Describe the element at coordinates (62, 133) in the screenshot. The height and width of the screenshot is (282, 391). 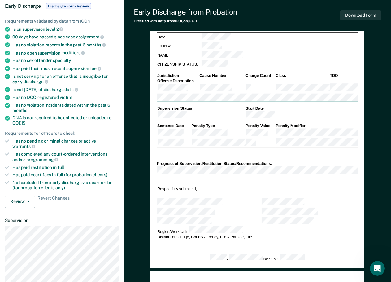
I see `div: Requirements for officers to check` at that location.